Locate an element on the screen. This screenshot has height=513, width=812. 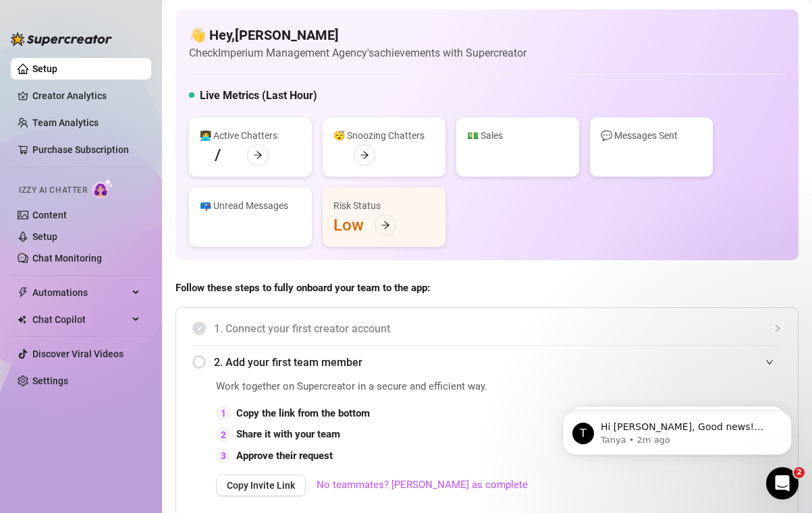
strong: Follow these steps to fully onboard your team to the app: is located at coordinates (302, 288).